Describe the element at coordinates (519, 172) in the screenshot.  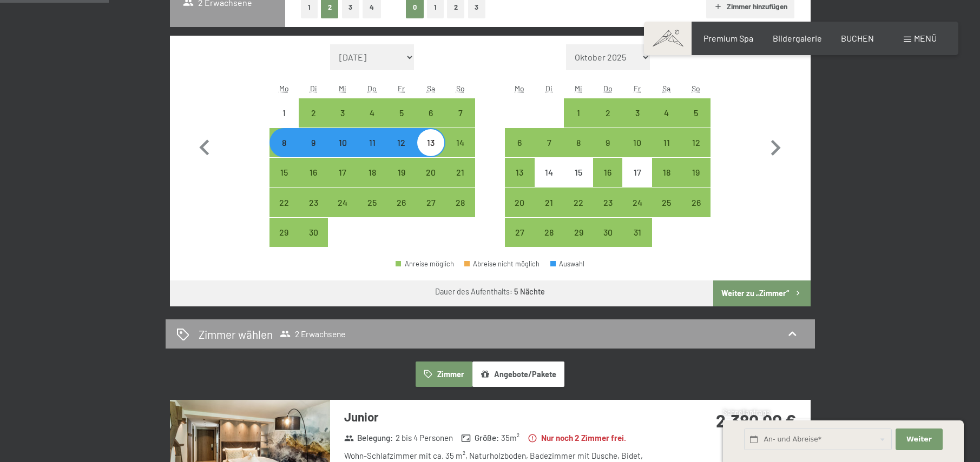
I see `div: Mon Oct 13 2025` at that location.